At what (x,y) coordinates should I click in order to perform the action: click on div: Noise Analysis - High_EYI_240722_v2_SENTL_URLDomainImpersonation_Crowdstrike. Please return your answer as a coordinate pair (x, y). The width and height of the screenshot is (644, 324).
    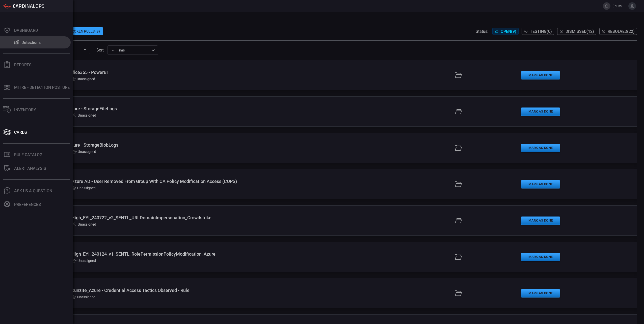
    Looking at the image, I should click on (157, 218).